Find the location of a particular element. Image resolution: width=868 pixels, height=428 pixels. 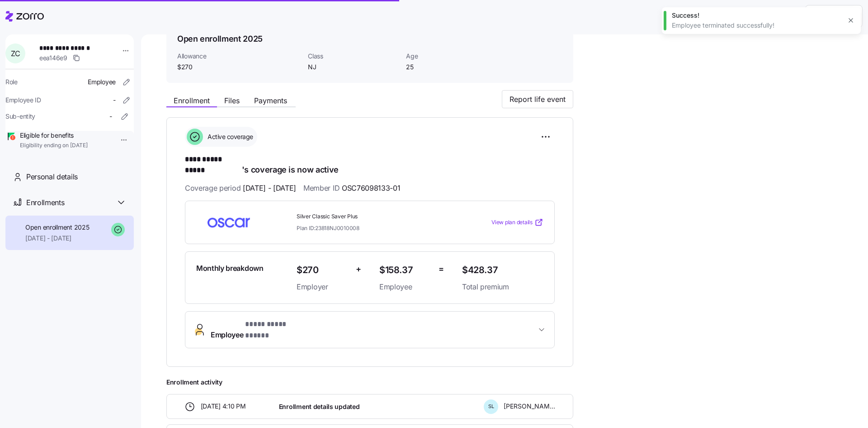

span: Z C is located at coordinates (15, 53).